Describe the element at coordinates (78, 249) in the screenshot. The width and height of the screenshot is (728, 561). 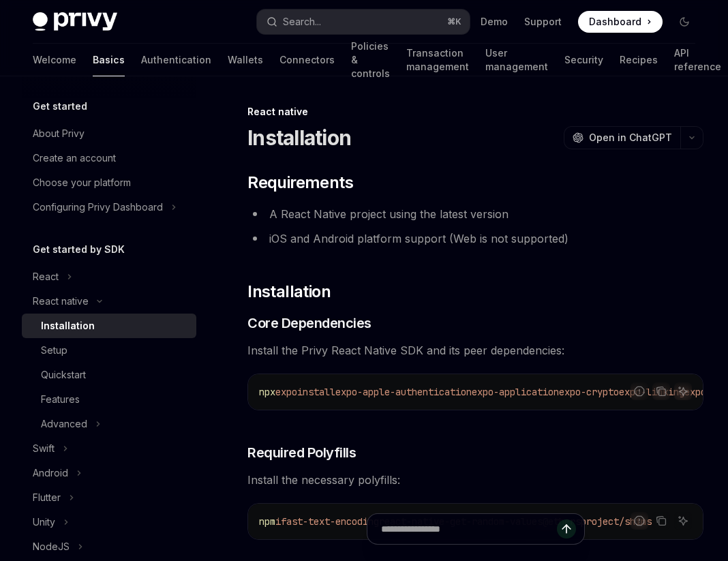
I see `h5: Get started by SDK` at that location.